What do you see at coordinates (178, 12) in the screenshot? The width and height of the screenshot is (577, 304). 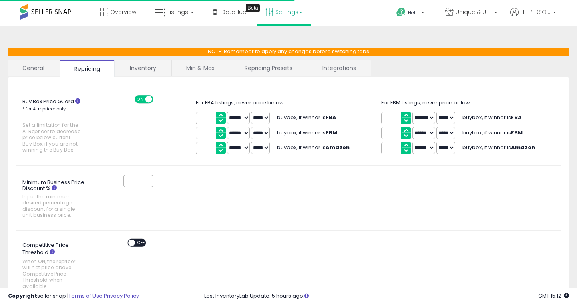 I see `span: Listings` at bounding box center [178, 12].